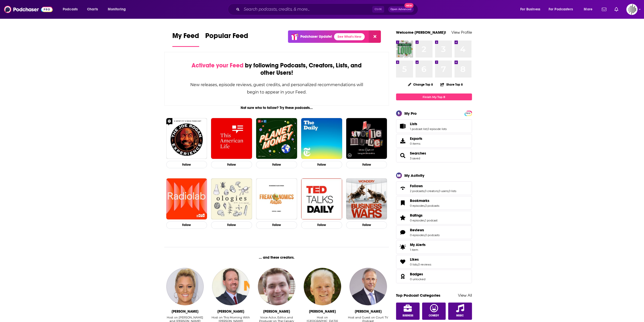 This screenshot has width=644, height=322. What do you see at coordinates (451, 85) in the screenshot?
I see `button: Share Top 8` at bounding box center [451, 85].